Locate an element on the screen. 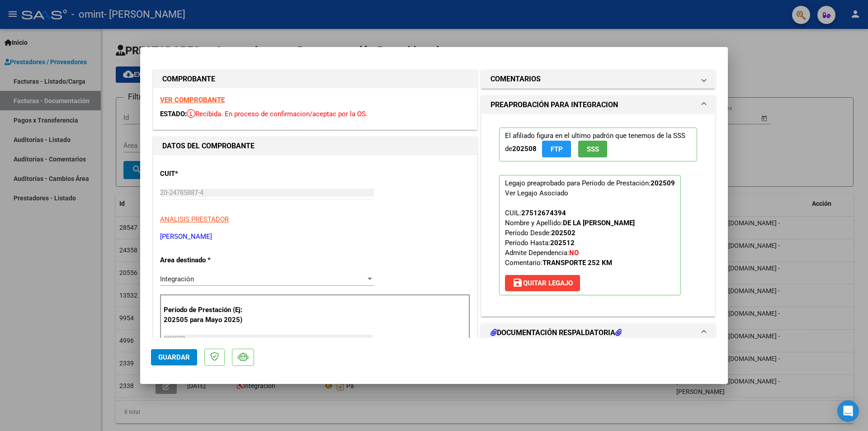 The image size is (868, 431). span: Guardar is located at coordinates (174, 357).